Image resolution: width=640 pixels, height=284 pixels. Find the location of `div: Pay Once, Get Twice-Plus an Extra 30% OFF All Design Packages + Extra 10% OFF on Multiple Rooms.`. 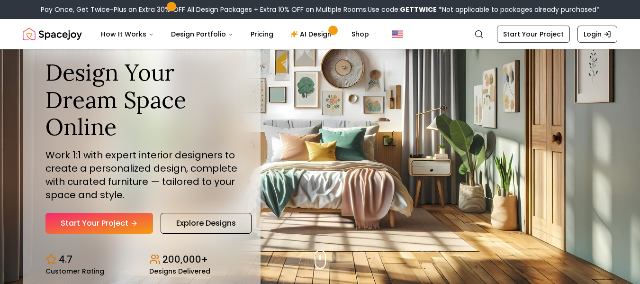

div: Pay Once, Get Twice-Plus an Extra 30% OFF All Design Packages + Extra 10% OFF on Multiple Rooms. is located at coordinates (320, 9).